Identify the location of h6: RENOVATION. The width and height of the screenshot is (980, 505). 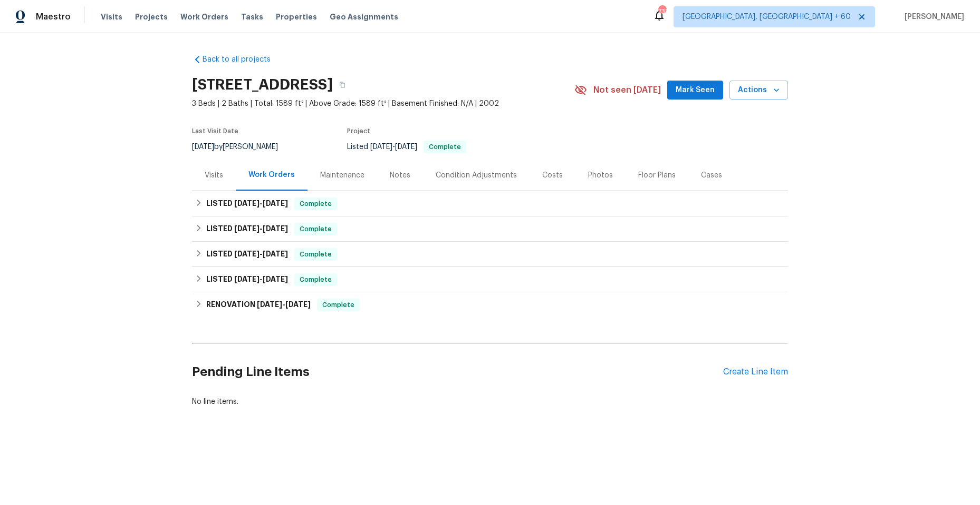
(258, 305).